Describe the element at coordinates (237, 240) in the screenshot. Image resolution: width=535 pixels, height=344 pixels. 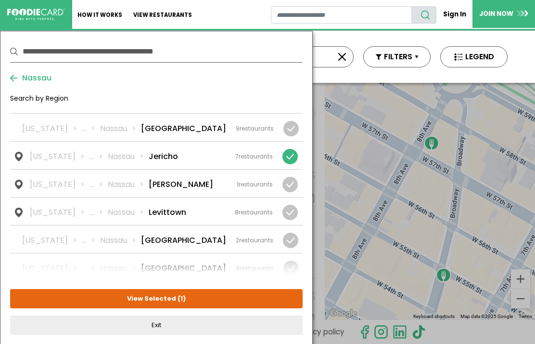
I see `span: 2` at that location.